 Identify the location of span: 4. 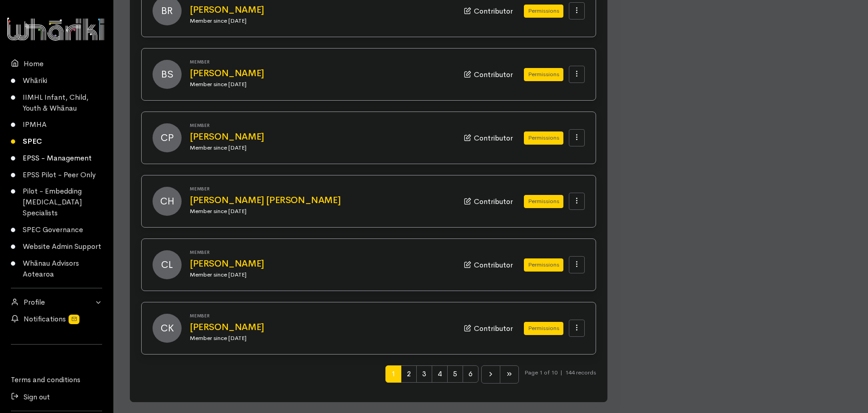
(440, 374).